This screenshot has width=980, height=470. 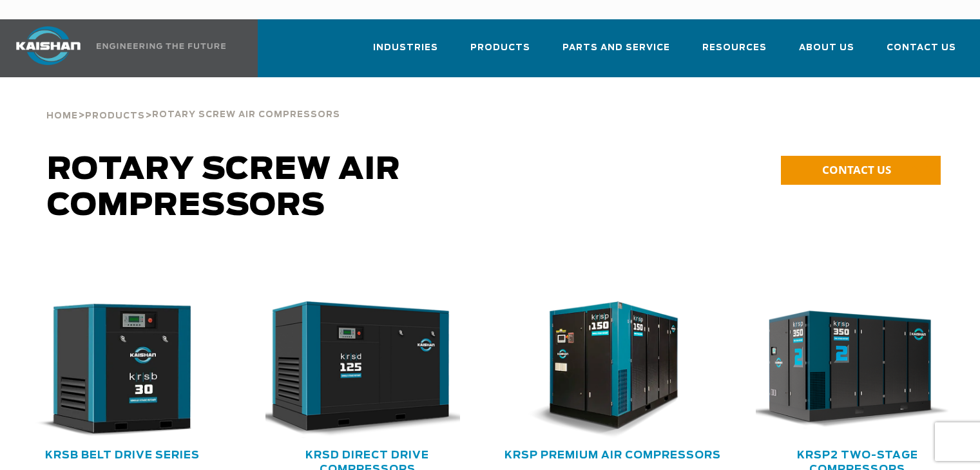 What do you see at coordinates (62, 115) in the screenshot?
I see `a: Home` at bounding box center [62, 115].